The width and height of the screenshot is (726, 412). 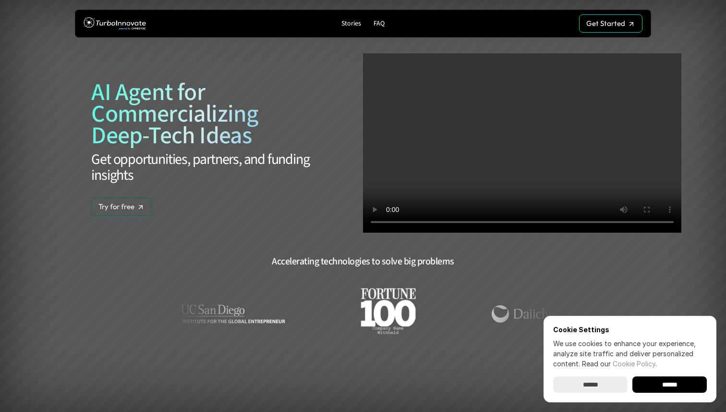 What do you see at coordinates (630, 329) in the screenshot?
I see `p: Cookie Settings` at bounding box center [630, 329].